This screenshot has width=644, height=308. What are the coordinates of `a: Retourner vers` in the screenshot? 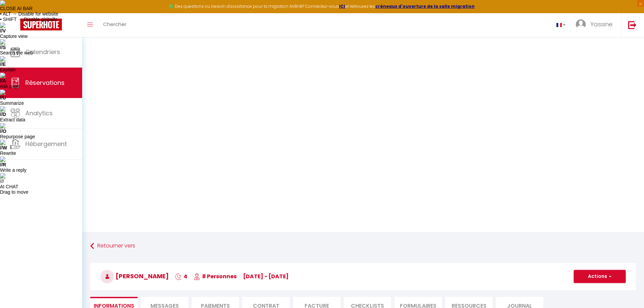 It's located at (363, 246).